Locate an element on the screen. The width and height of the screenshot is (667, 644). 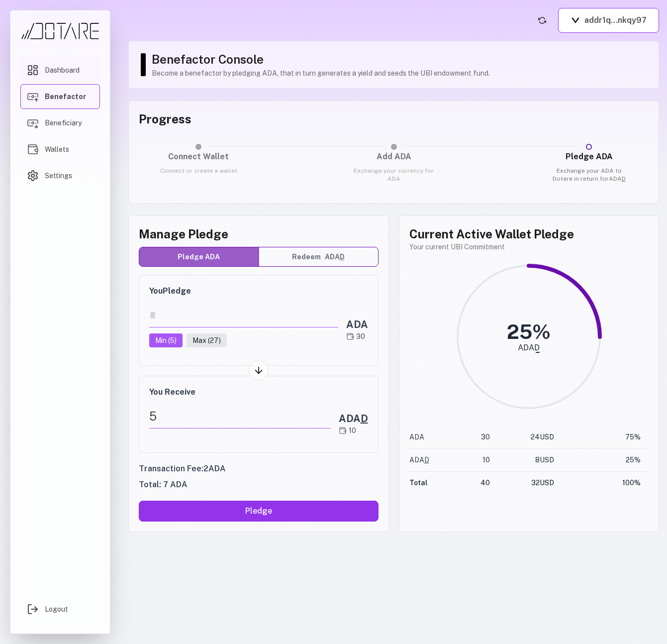
td: 24 USD is located at coordinates (522, 438).